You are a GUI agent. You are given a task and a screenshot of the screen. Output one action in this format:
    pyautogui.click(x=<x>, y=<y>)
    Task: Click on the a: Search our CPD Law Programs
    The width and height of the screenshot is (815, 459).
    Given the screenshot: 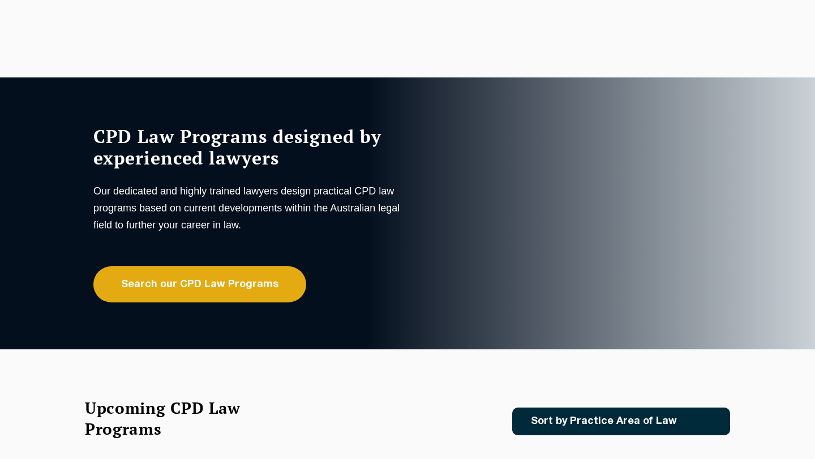 What is the action you would take?
    pyautogui.click(x=200, y=285)
    